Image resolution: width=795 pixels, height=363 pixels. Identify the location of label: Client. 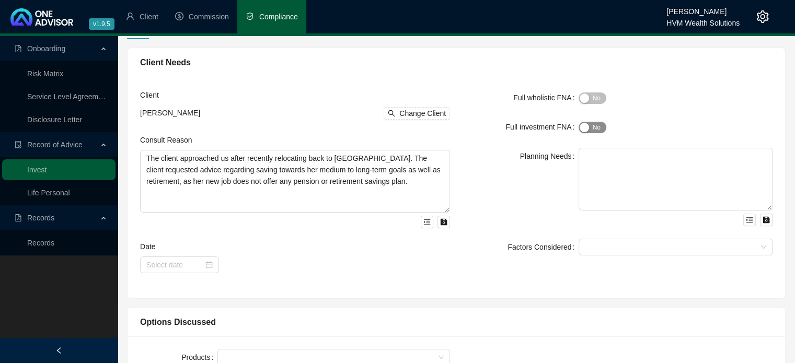
(153, 95).